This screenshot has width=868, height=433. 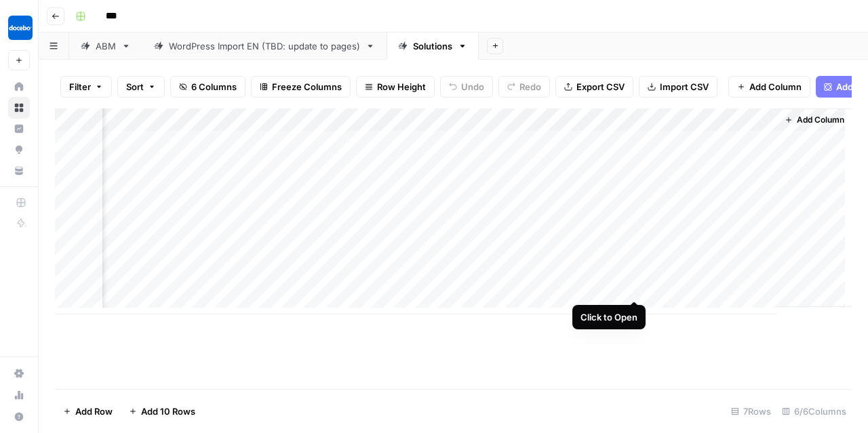 What do you see at coordinates (207, 87) in the screenshot?
I see `button: 6 Columns` at bounding box center [207, 87].